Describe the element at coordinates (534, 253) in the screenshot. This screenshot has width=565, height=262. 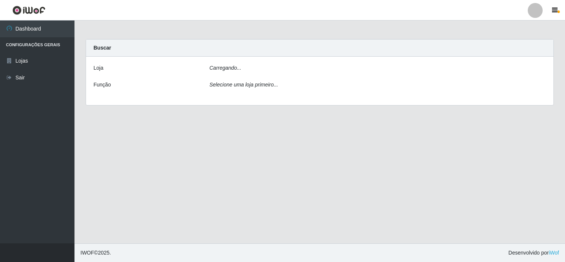
I see `span: Desenvolvido por` at that location.